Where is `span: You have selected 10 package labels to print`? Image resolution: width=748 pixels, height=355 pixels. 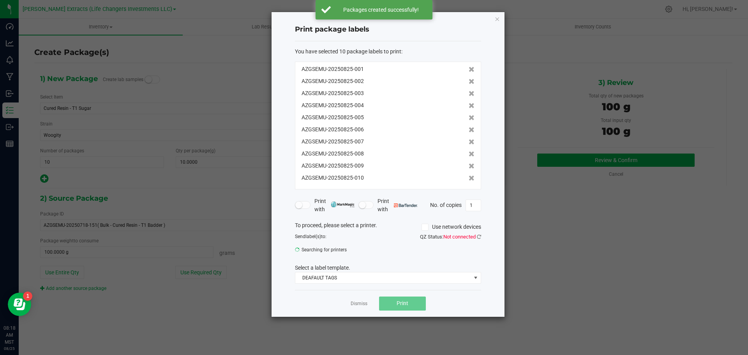
span: You have selected 10 package labels to print is located at coordinates (348, 51).